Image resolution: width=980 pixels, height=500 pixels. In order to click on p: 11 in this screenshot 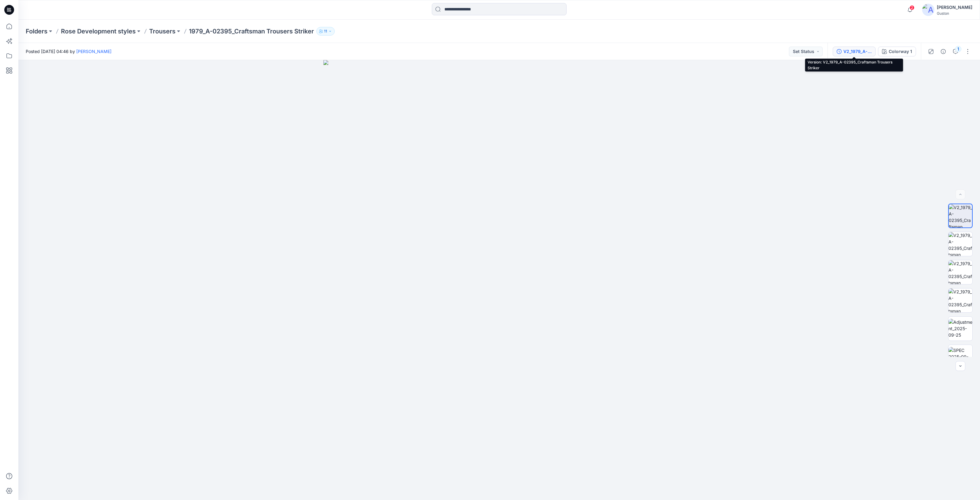, I will do `click(326, 31)`.